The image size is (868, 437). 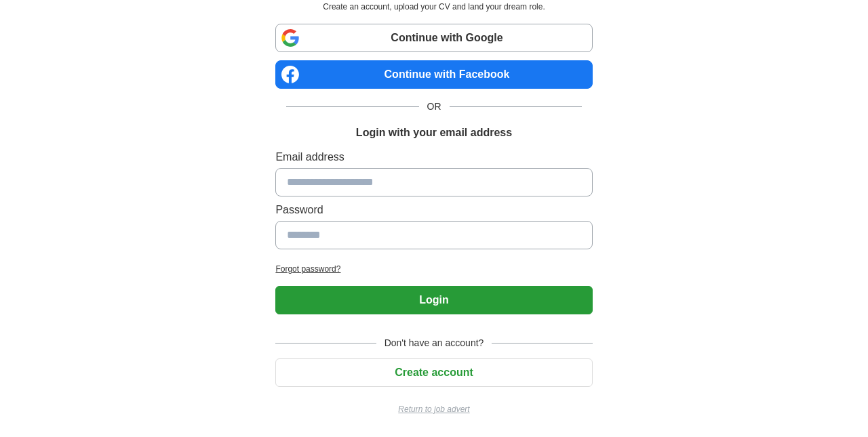 I want to click on button: Create account, so click(x=433, y=373).